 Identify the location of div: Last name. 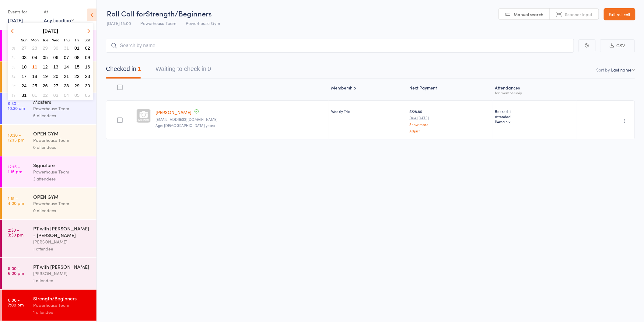
(621, 70).